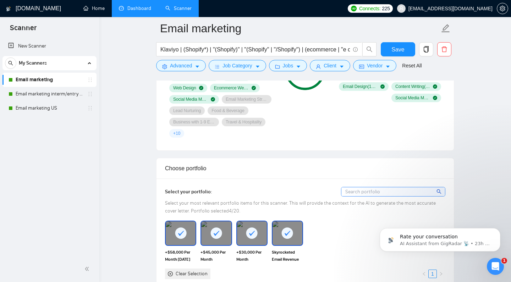  I want to click on span: My Scanners, so click(33, 63).